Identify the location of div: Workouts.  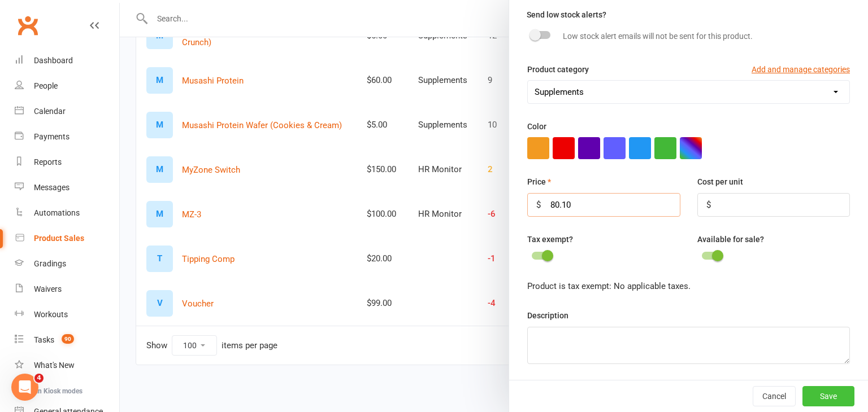
(51, 314).